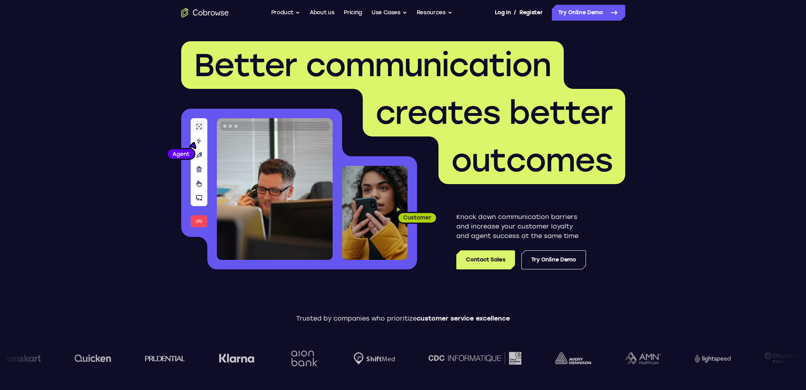 This screenshot has height=390, width=806. Describe the element at coordinates (494, 113) in the screenshot. I see `span: creates better` at that location.